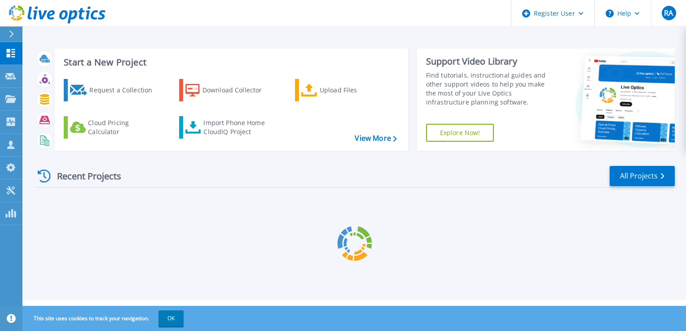 Image resolution: width=686 pixels, height=331 pixels. Describe the element at coordinates (345, 90) in the screenshot. I see `a: Upload Files` at that location.